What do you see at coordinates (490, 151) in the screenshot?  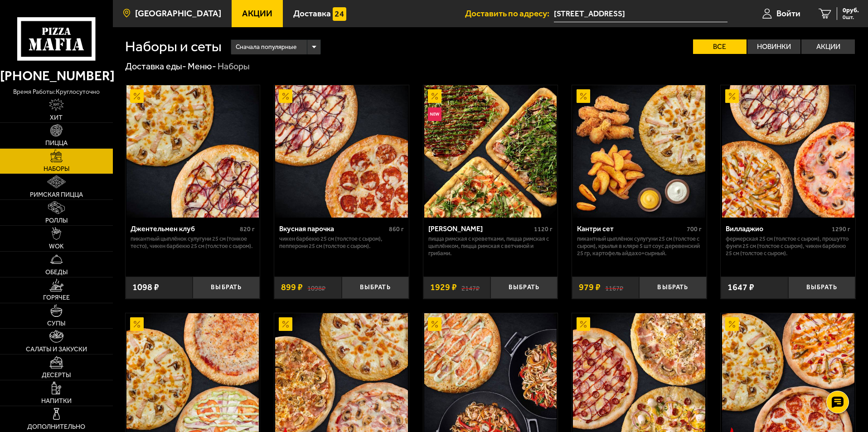 I see `img: Мама Миа` at bounding box center [490, 151].